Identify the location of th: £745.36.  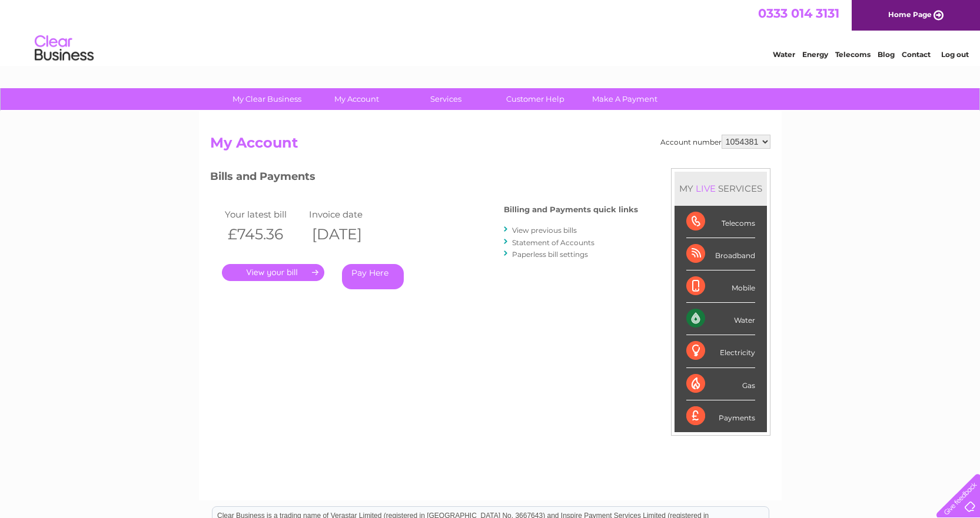
(264, 234).